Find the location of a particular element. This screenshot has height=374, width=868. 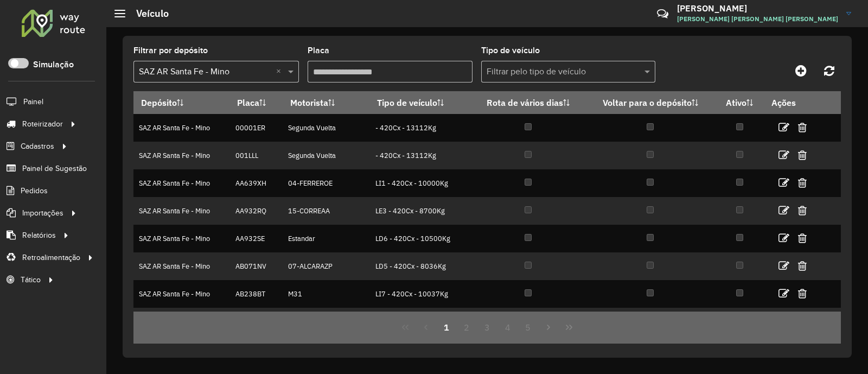

td: LI1 - 420Cx - 10000Kg is located at coordinates (421, 183).